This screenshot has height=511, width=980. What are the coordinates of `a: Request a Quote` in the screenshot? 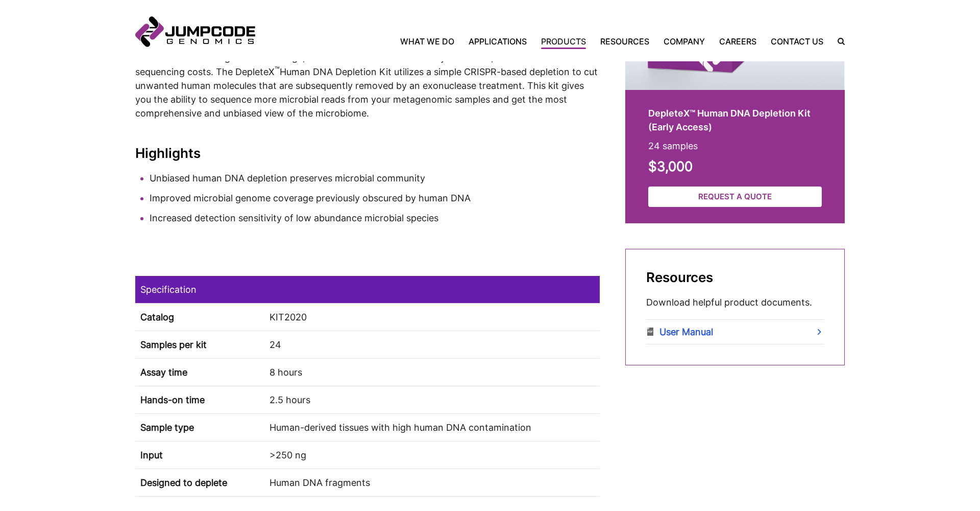 It's located at (735, 197).